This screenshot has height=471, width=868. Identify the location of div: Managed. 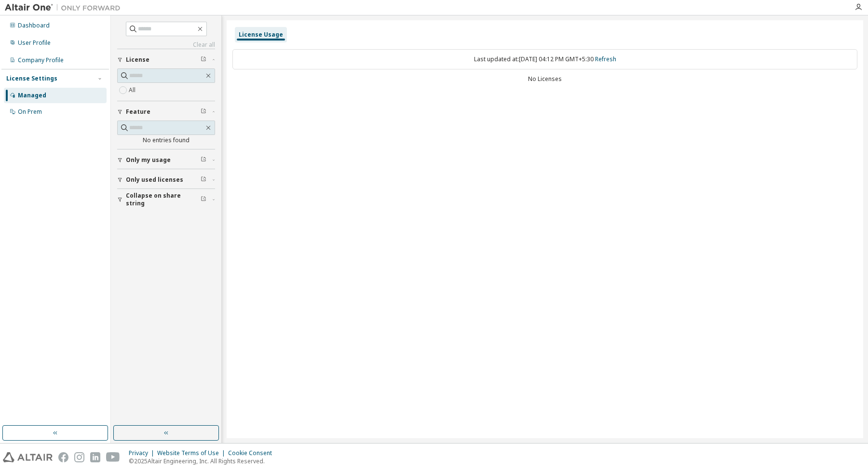
(32, 96).